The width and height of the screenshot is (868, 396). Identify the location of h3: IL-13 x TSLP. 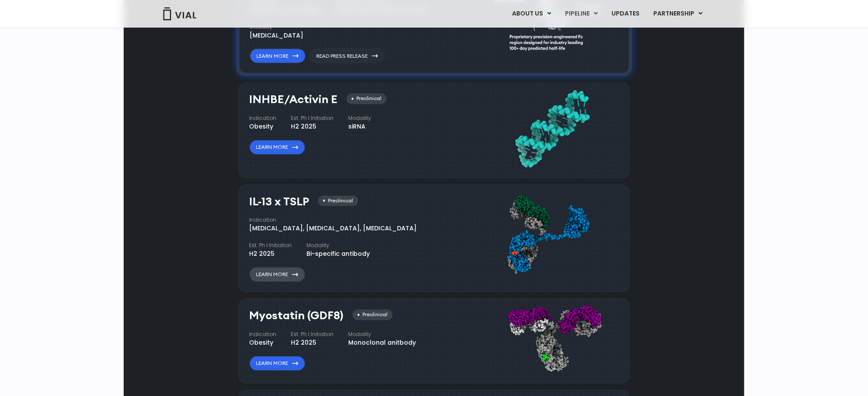
(279, 202).